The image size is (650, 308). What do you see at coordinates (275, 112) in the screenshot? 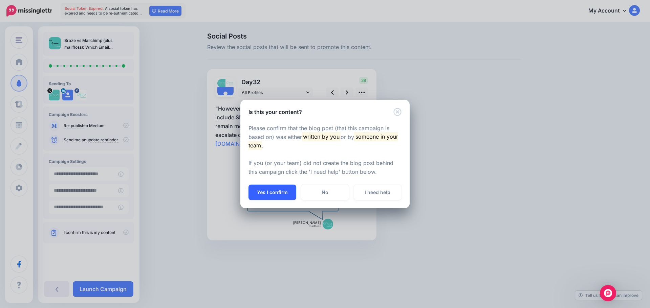
I see `h5: Is this your content?` at bounding box center [275, 112].